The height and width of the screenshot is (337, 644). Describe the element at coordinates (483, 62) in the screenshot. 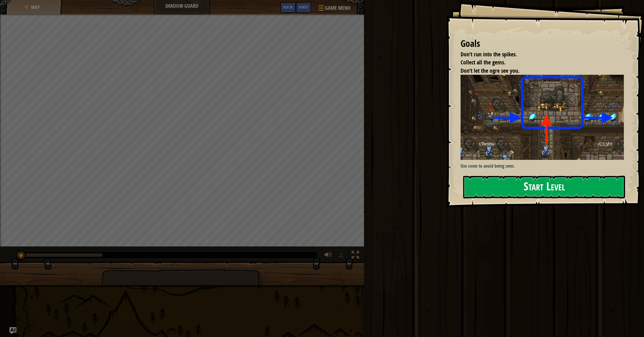

I see `span: Collect all the gems.` at that location.